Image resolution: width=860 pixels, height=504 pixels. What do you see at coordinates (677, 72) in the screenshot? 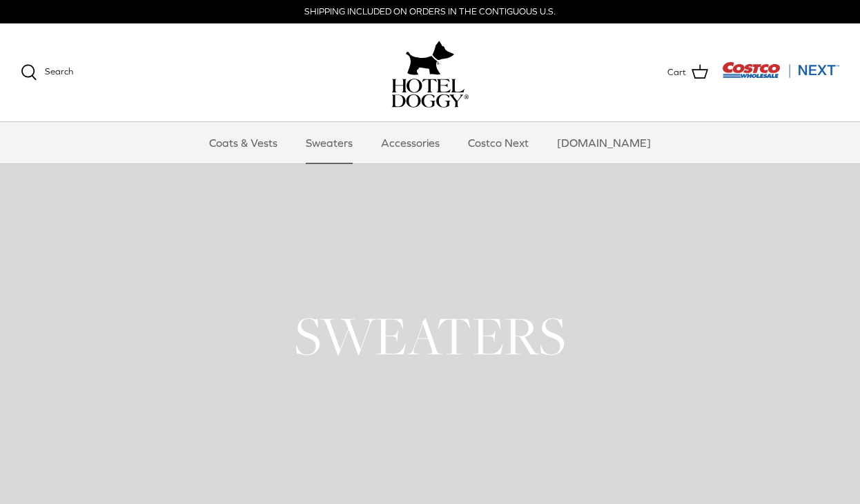
I see `span: Cart` at bounding box center [677, 72].